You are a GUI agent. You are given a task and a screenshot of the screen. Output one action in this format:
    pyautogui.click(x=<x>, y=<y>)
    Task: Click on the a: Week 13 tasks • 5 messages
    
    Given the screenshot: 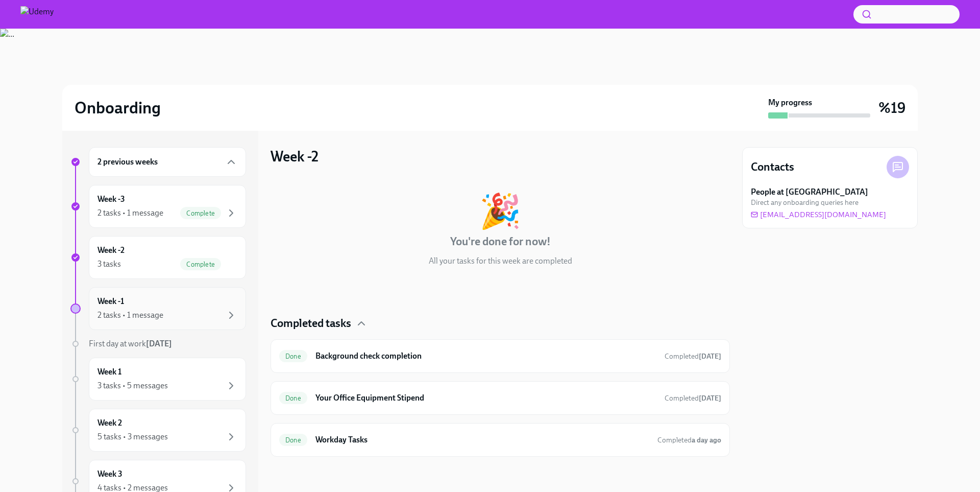 What is the action you would take?
    pyautogui.click(x=158, y=379)
    